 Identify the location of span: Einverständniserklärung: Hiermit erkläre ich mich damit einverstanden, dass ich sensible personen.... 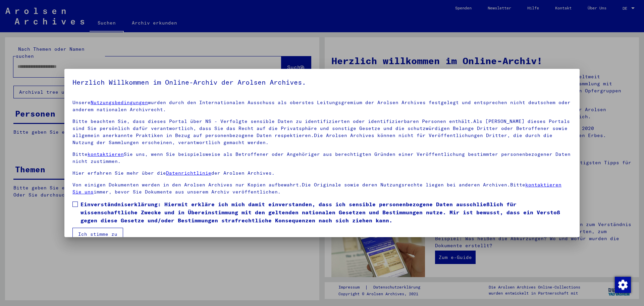
(326, 212).